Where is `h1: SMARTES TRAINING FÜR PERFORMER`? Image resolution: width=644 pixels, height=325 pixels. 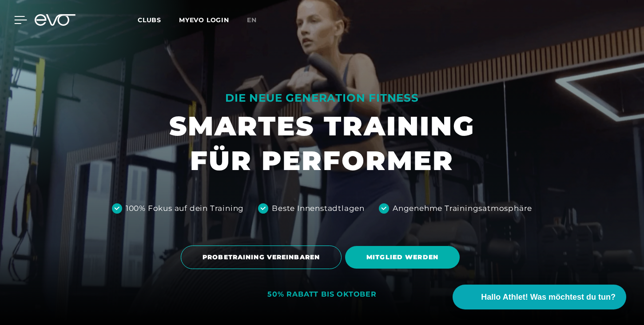 h1: SMARTES TRAINING FÜR PERFORMER is located at coordinates (322, 143).